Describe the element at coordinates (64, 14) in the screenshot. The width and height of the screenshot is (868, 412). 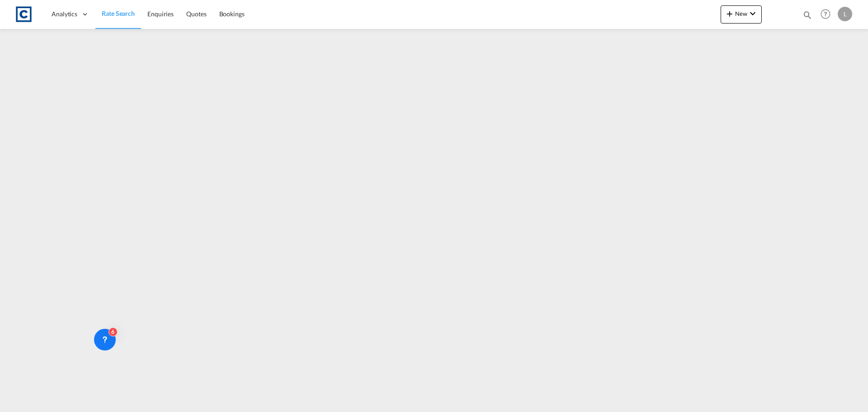
I see `span: Analytics` at that location.